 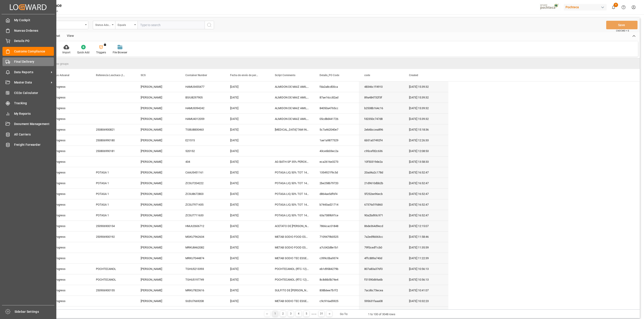 What do you see at coordinates (113, 279) in the screenshot?
I see `div: POCHTECANOL` at bounding box center [113, 279].